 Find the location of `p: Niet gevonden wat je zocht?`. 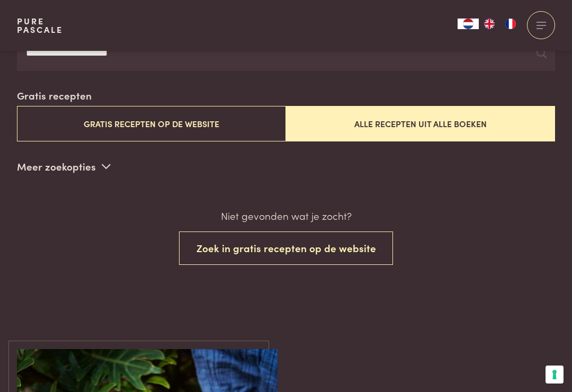

p: Niet gevonden wat je zocht? is located at coordinates (286, 216).